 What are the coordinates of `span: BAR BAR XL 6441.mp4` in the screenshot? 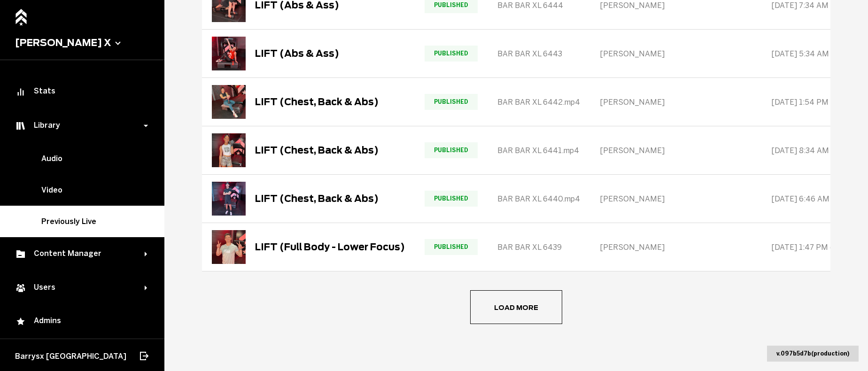 It's located at (538, 150).